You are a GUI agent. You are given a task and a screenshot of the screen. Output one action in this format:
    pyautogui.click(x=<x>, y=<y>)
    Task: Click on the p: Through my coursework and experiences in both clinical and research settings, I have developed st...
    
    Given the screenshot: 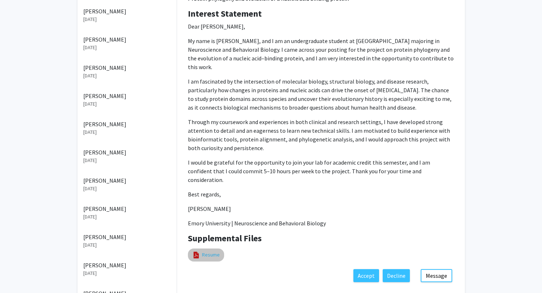 What is the action you would take?
    pyautogui.click(x=321, y=135)
    